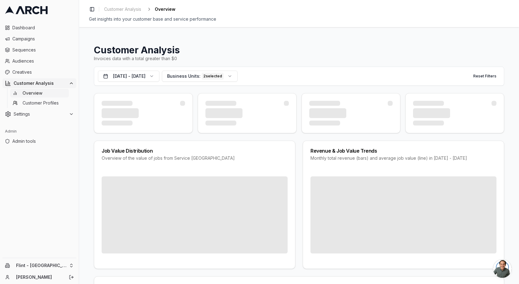 This screenshot has width=519, height=284. What do you see at coordinates (39, 28) in the screenshot?
I see `a: Dashboard` at bounding box center [39, 28].